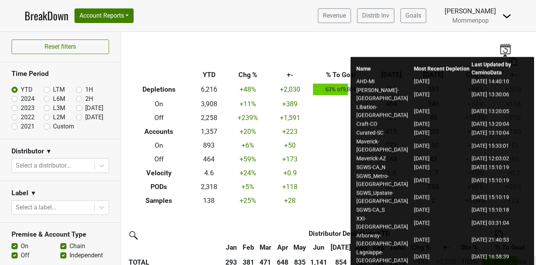 This screenshot has width=536, height=265. What do you see at coordinates (248, 187) in the screenshot?
I see `td: +5 %` at bounding box center [248, 187].